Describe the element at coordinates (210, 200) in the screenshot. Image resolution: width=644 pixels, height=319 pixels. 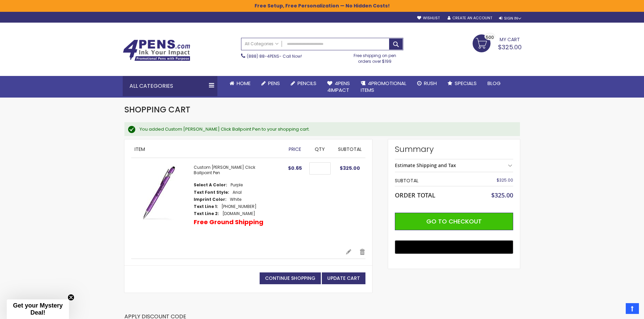
I see `dt: Imprint Color` at that location.